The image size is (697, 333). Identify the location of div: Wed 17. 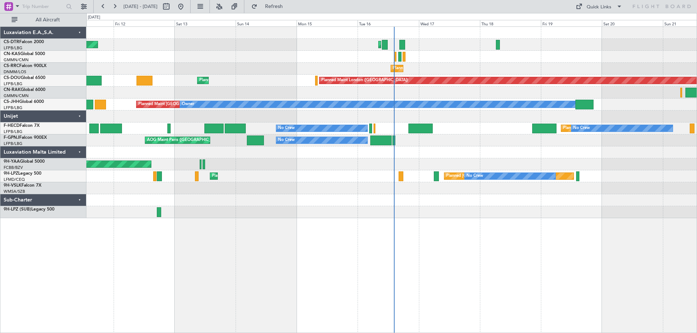
(449, 23).